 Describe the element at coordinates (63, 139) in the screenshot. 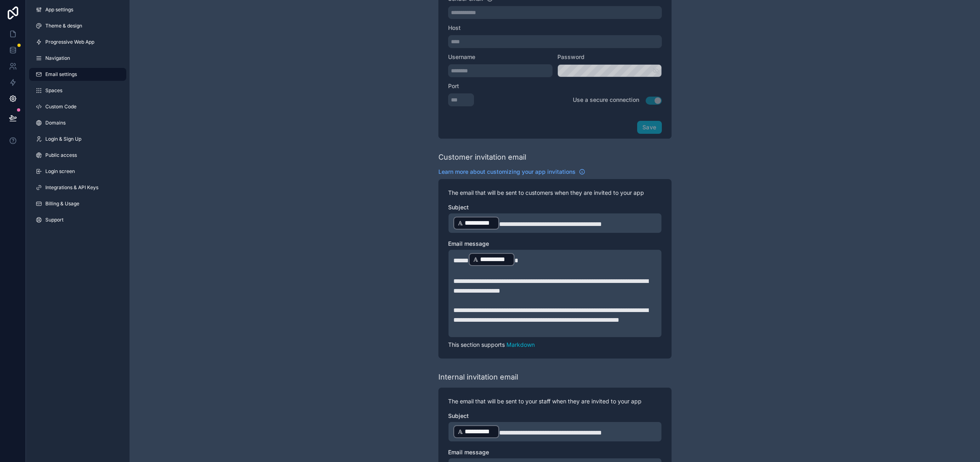

I see `span: Login & Sign Up` at that location.